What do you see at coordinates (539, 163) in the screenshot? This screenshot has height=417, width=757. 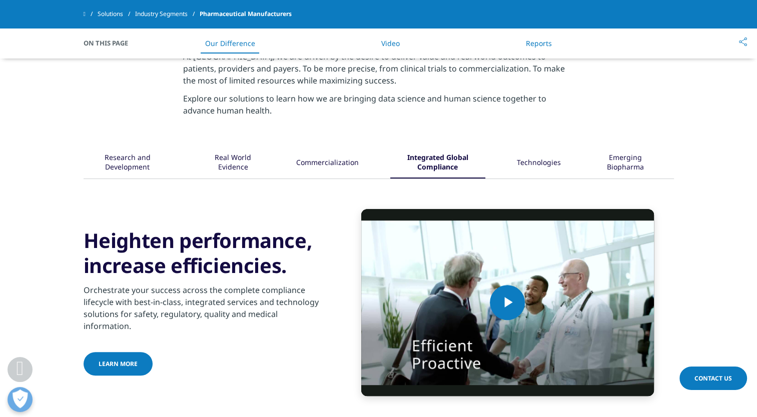 I see `div: Technologies` at bounding box center [539, 163].